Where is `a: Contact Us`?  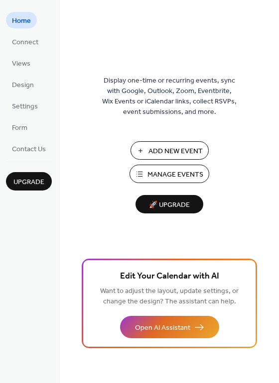
a: Contact Us is located at coordinates (29, 148).